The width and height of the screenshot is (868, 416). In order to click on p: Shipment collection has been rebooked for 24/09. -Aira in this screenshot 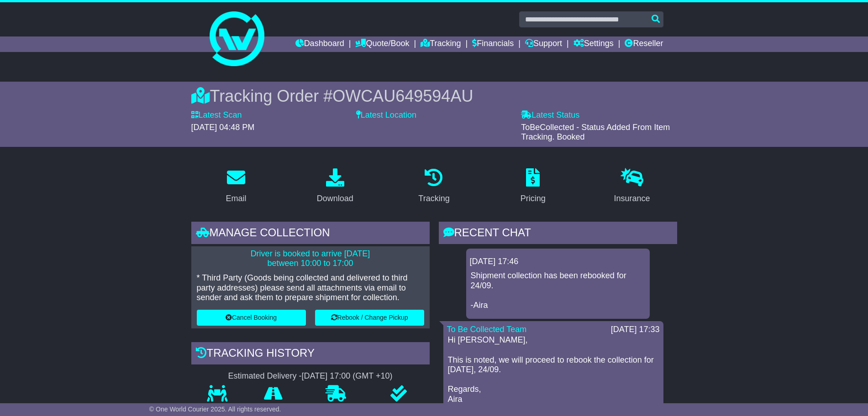, I will do `click(558, 290)`.